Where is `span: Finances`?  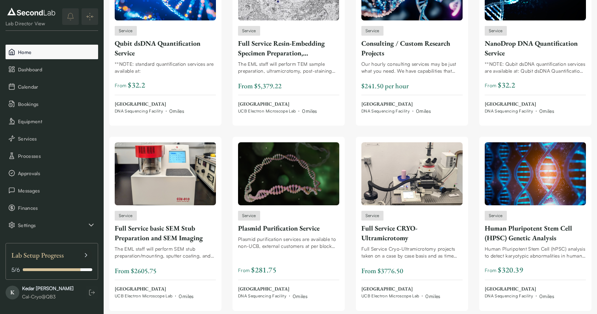
span: Finances is located at coordinates (57, 207).